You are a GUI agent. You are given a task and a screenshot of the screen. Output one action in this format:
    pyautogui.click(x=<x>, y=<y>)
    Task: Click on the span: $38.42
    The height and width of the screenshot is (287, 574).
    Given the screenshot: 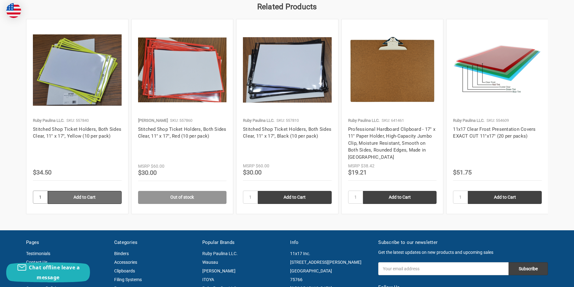 What is the action you would take?
    pyautogui.click(x=368, y=166)
    